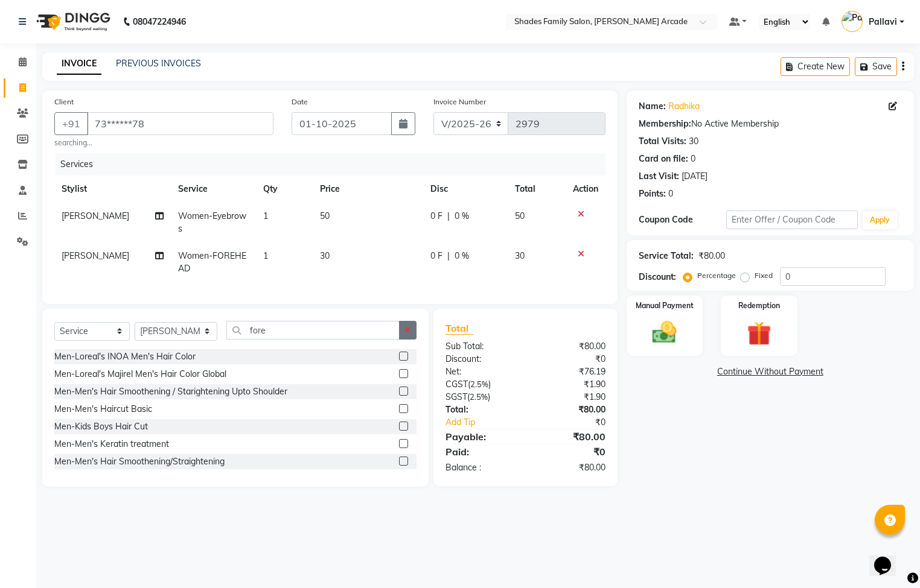 The image size is (920, 588). Describe the element at coordinates (212, 222) in the screenshot. I see `span: Women-Eyebrows` at that location.